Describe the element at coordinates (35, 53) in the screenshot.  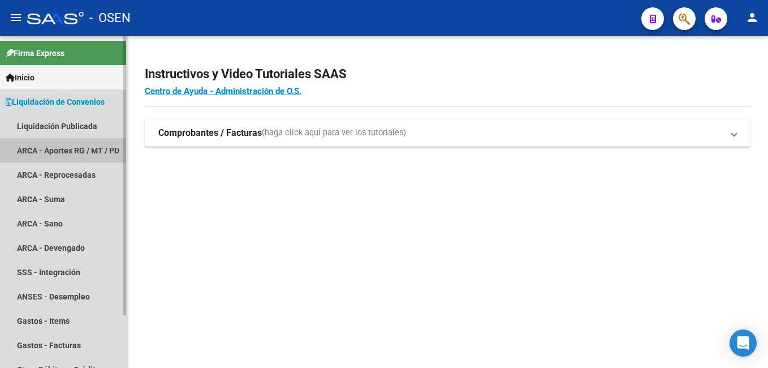
I see `span: Firma Express` at that location.